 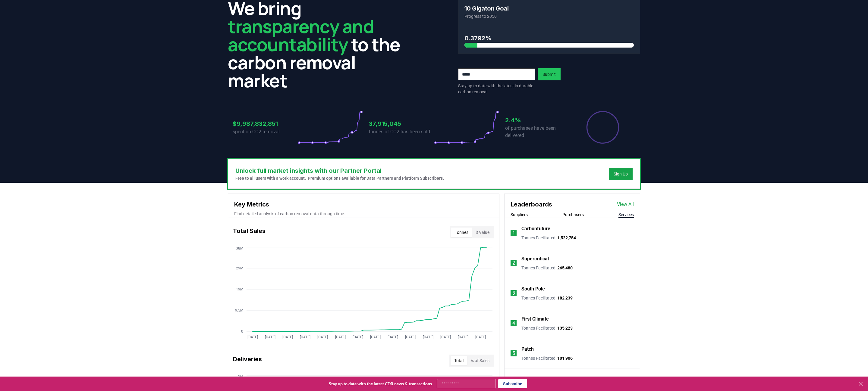 What do you see at coordinates (573, 215) in the screenshot?
I see `button: Purchasers` at bounding box center [573, 215].